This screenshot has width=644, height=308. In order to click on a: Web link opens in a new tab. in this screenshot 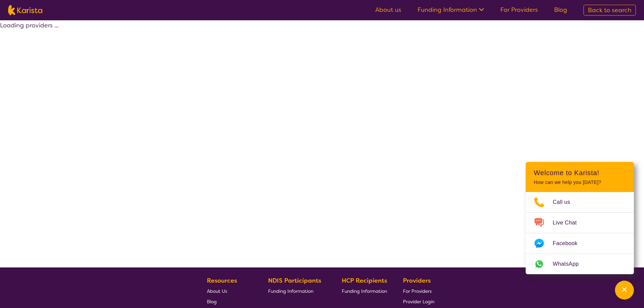, I will do `click(579, 264)`.